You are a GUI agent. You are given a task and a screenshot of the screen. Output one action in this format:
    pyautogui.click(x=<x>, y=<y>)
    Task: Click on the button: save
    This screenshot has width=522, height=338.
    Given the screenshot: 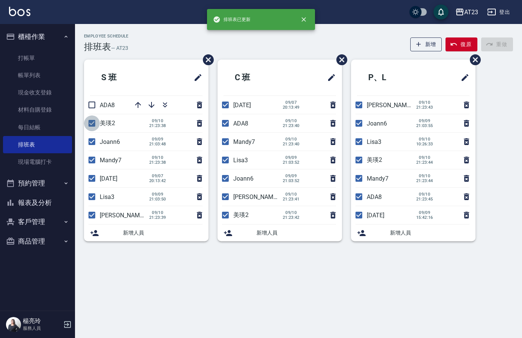 What is the action you would take?
    pyautogui.click(x=441, y=12)
    